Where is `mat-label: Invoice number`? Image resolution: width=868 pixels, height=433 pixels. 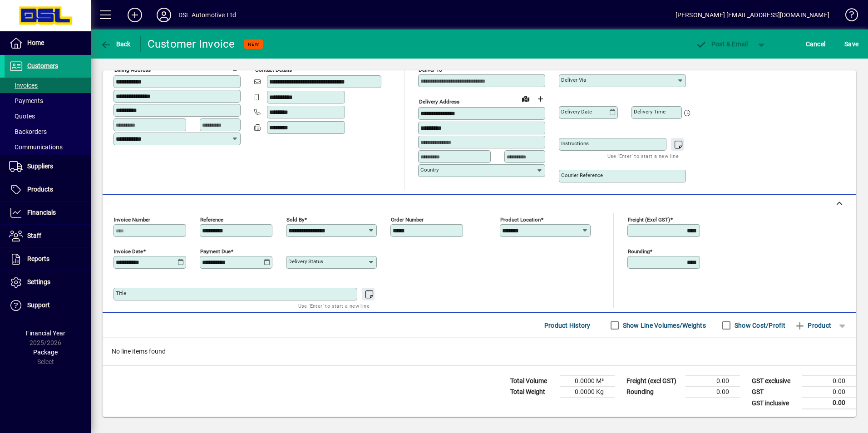
mat-label: Invoice number is located at coordinates (132, 220).